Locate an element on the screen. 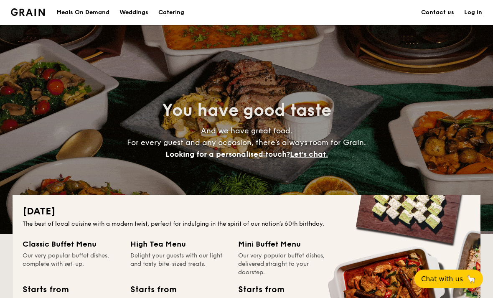  div: Mini Buffet Menu is located at coordinates (287, 244).